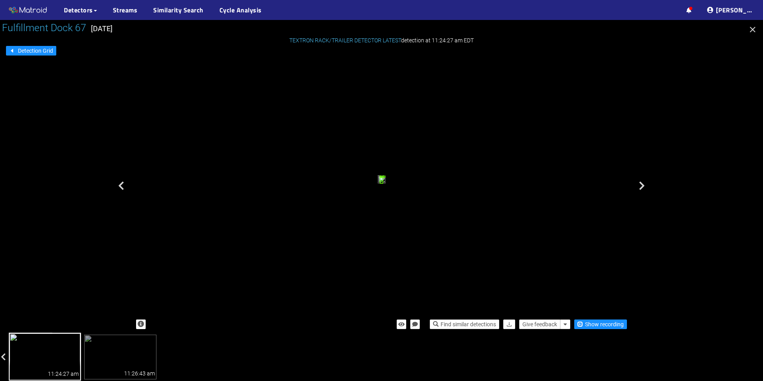 Image resolution: width=763 pixels, height=381 pixels. I want to click on span: Show recording, so click(604, 324).